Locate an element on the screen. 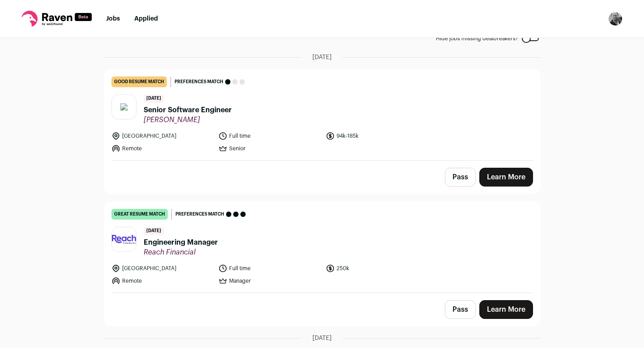  span: Reach Financial is located at coordinates (181, 252).